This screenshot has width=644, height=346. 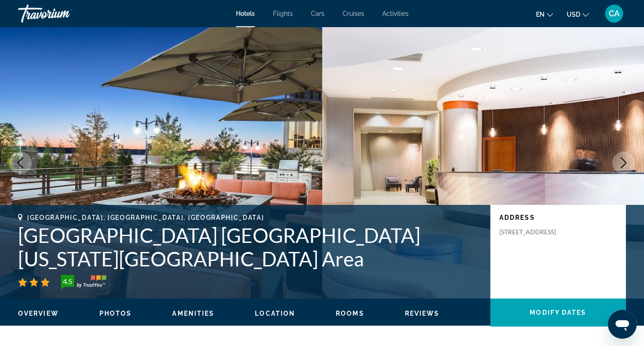 What do you see at coordinates (318, 14) in the screenshot?
I see `span: Cars` at bounding box center [318, 14].